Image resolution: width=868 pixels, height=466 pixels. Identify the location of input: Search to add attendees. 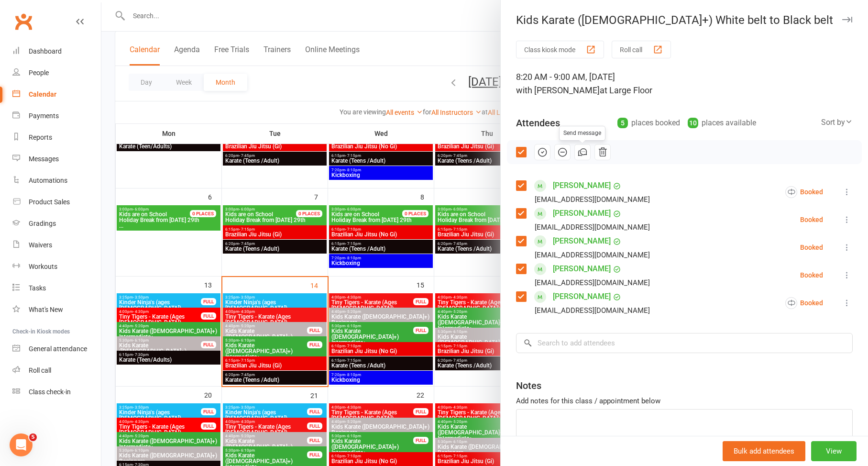
(684, 343).